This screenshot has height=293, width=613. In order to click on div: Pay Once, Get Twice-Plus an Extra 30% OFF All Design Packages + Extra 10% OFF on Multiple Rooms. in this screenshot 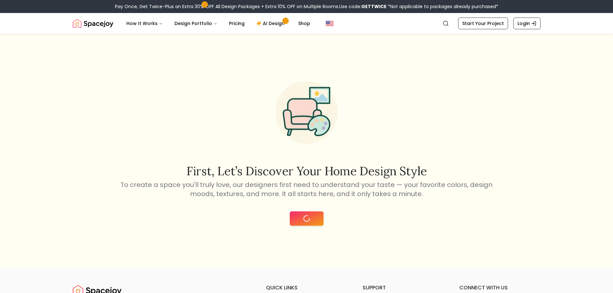, I will do `click(307, 6)`.